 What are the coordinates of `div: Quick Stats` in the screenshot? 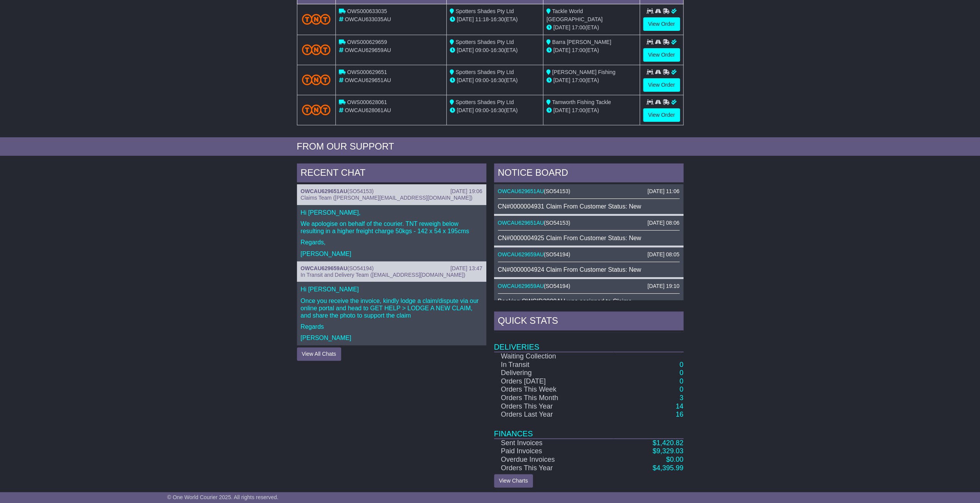 It's located at (589, 322).